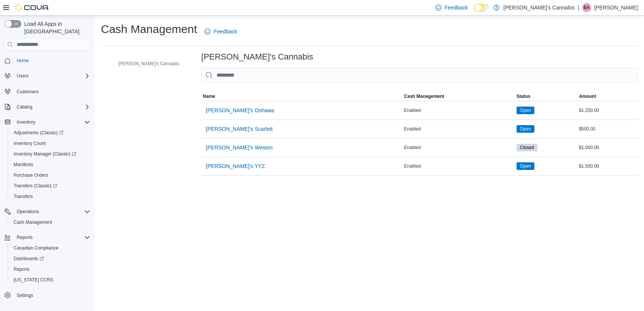 This screenshot has width=644, height=311. I want to click on button: Cash Management, so click(459, 97).